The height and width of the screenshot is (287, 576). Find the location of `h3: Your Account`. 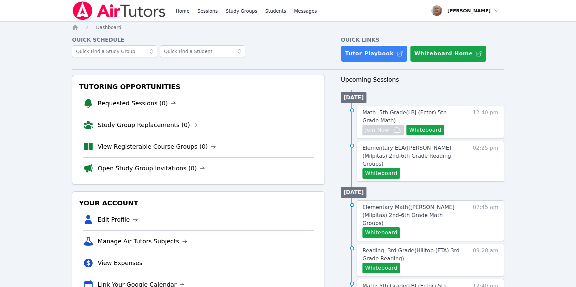

h3: Your Account is located at coordinates (198, 203).